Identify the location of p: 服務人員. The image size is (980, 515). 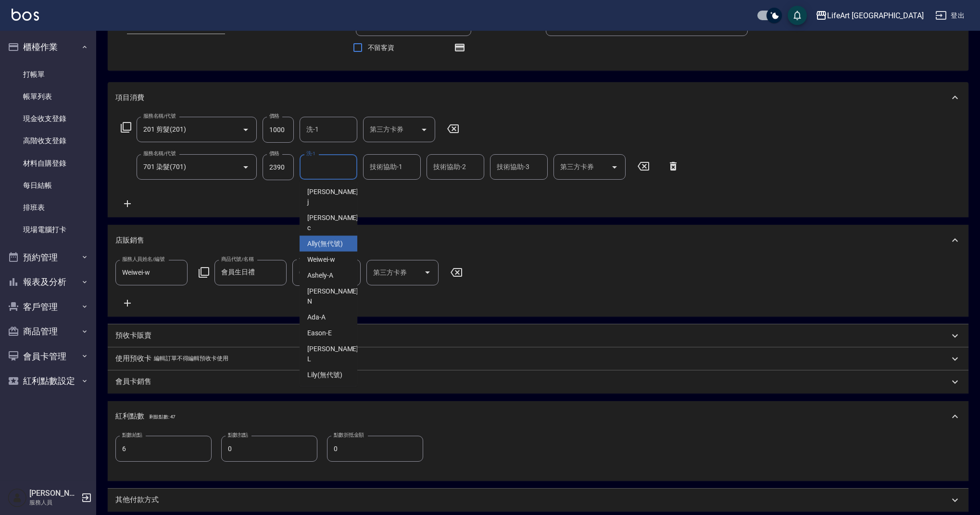
(54, 503).